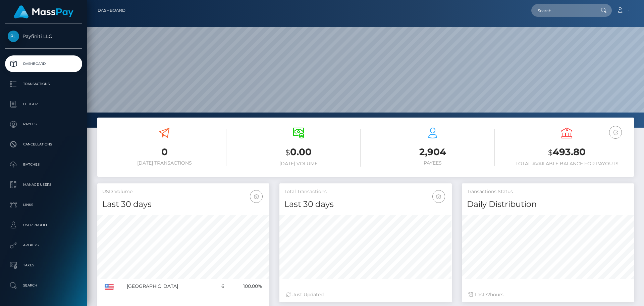 The image size is (644, 306). What do you see at coordinates (44, 64) in the screenshot?
I see `p: Dashboard` at bounding box center [44, 64].